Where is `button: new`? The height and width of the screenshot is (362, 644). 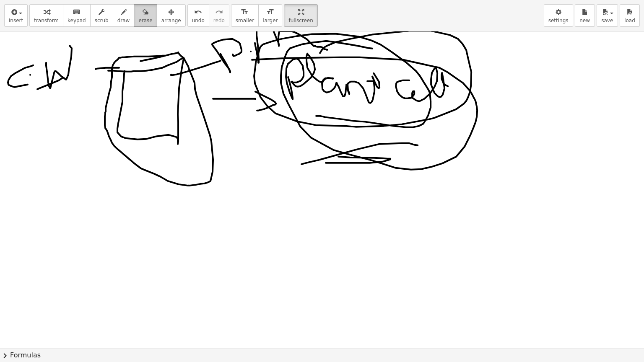 button: new is located at coordinates (585, 16).